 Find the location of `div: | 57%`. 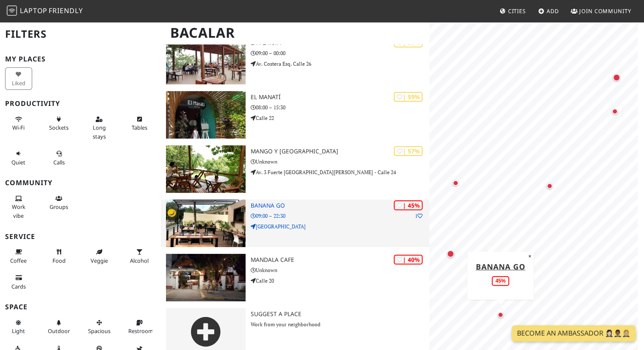

div: | 57% is located at coordinates (409, 151).